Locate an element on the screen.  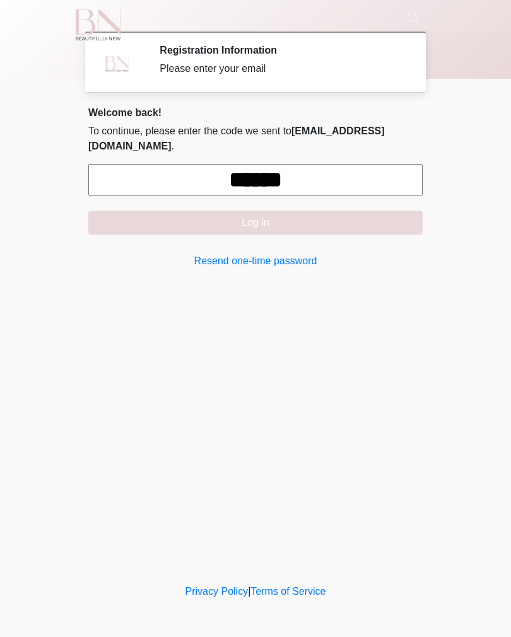
h2: Welcome back! is located at coordinates (255, 112).